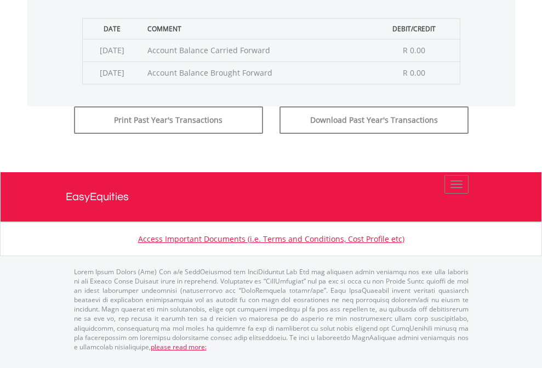  What do you see at coordinates (271, 309) in the screenshot?
I see `p: Lorem Ipsum Dolors (Ame) Con a/e SeddOeiusmod tem InciDiduntut Lab Etd mag aliquaen admin veniamq...` at bounding box center [271, 309].